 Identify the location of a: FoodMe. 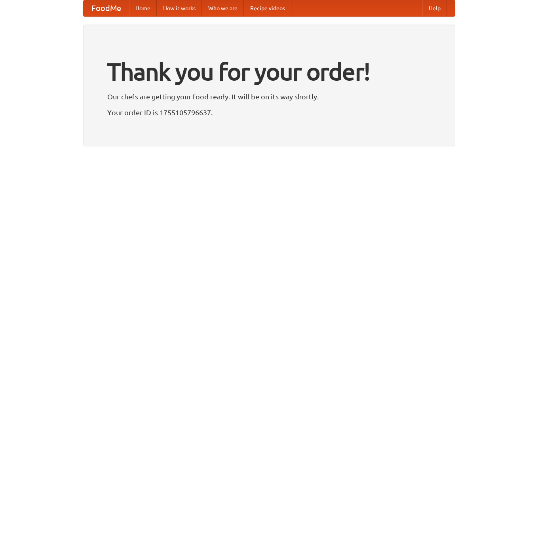
(106, 8).